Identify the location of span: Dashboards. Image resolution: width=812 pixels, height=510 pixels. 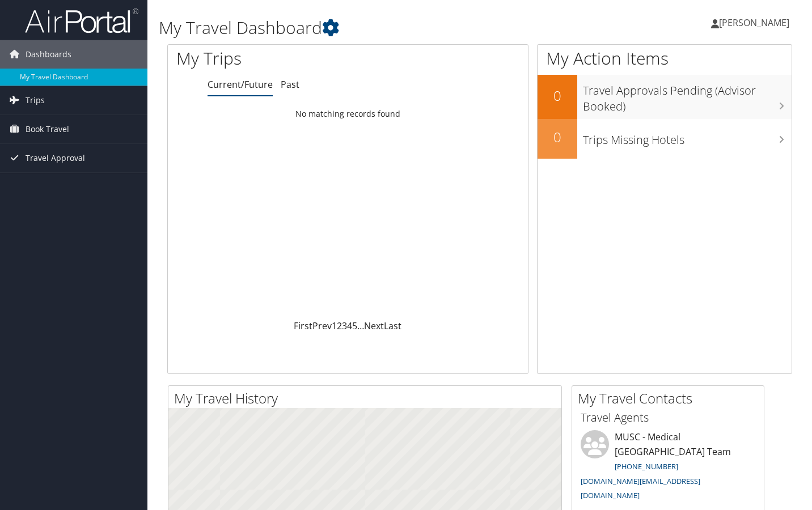
(48, 54).